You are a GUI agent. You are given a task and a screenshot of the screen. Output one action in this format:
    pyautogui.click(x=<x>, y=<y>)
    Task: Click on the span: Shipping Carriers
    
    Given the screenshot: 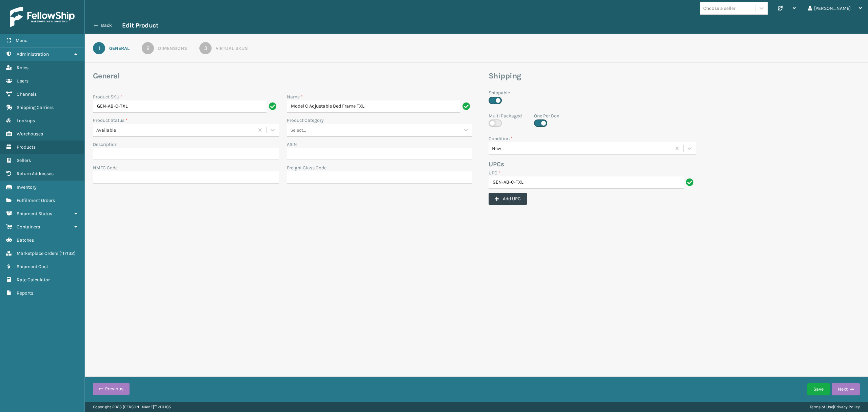 What is the action you would take?
    pyautogui.click(x=35, y=107)
    